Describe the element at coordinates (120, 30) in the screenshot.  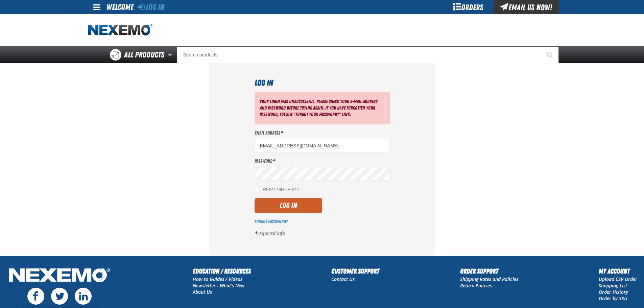
I see `a: Home` at that location.